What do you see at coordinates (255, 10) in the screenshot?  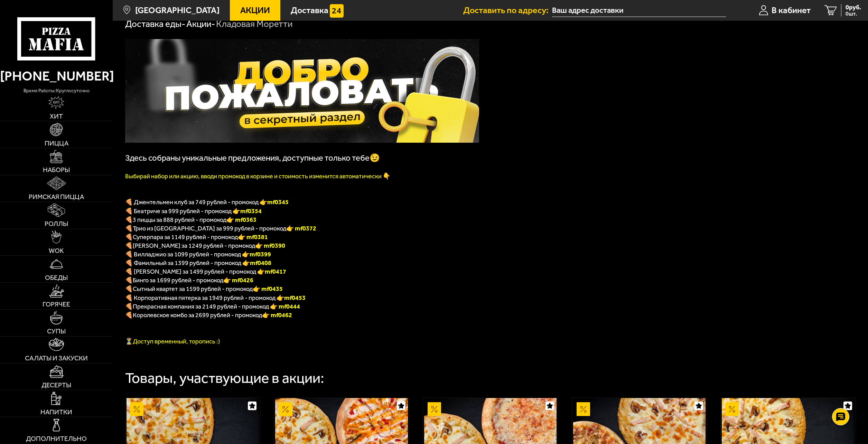 I see `span: Акции` at bounding box center [255, 10].